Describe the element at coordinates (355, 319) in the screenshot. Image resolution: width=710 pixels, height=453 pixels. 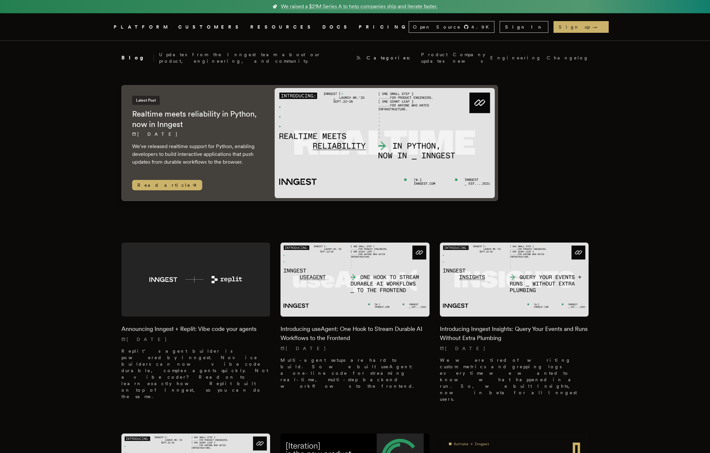
I see `a: Featured image for Introducing useAgent: One Hook to Stream Durable AI Workflows to the Frontend ...` at that location.